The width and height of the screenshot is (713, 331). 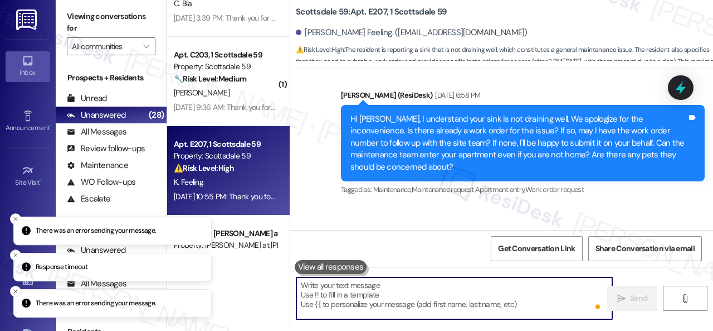 I want to click on div: WO Follow-ups, so click(x=101, y=182).